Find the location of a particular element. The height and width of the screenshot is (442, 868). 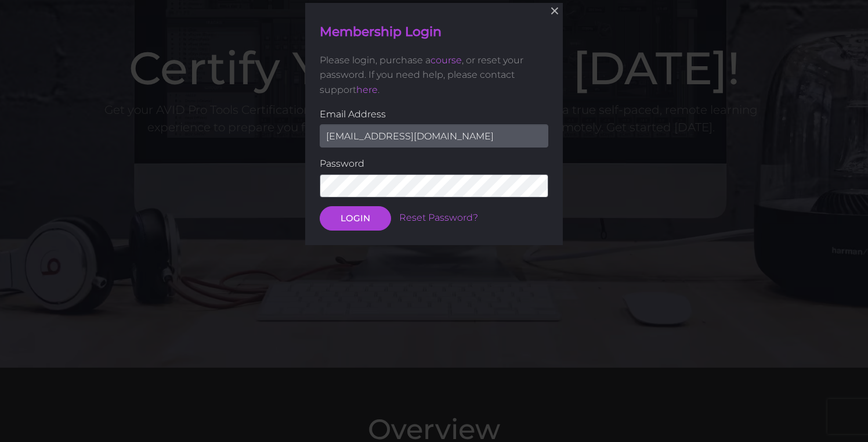

label: Email Address is located at coordinates (434, 115).